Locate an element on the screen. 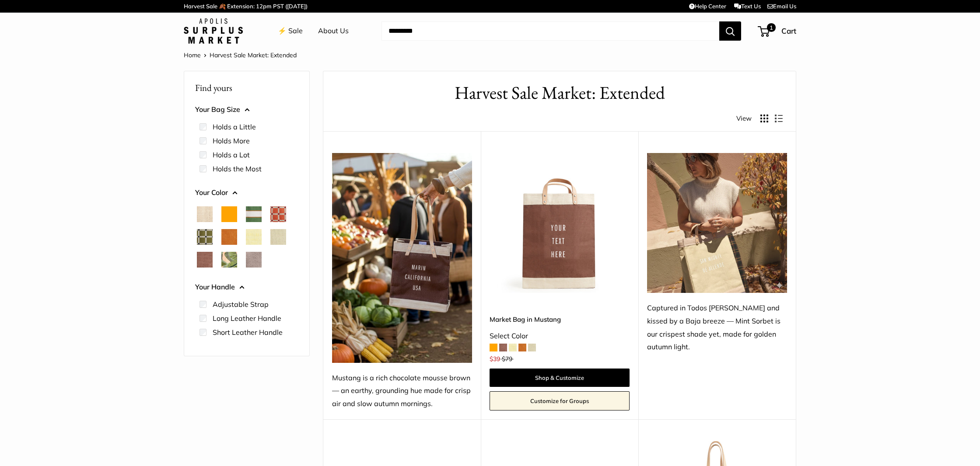 The height and width of the screenshot is (466, 980). button: Natural is located at coordinates (205, 214).